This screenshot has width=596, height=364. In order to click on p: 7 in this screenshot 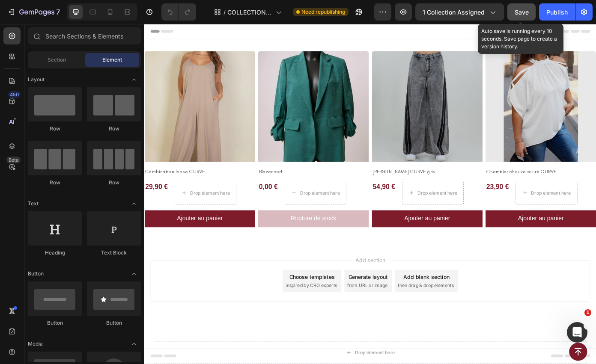, I will do `click(58, 12)`.